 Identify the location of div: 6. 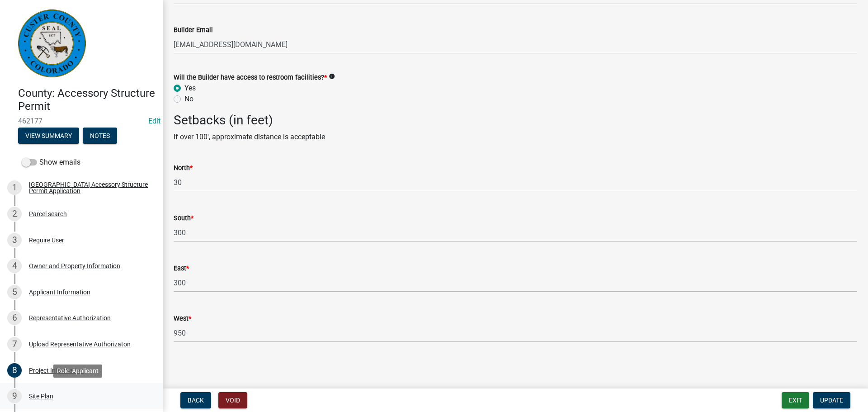
(15, 318).